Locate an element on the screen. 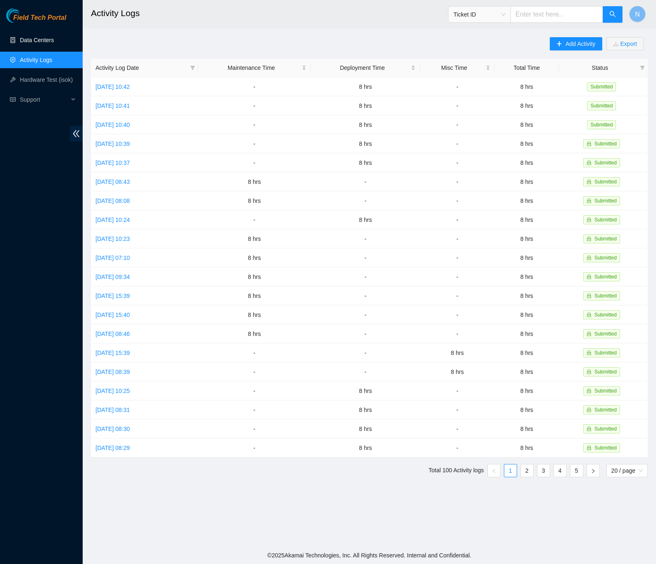  li: 3 is located at coordinates (543, 470).